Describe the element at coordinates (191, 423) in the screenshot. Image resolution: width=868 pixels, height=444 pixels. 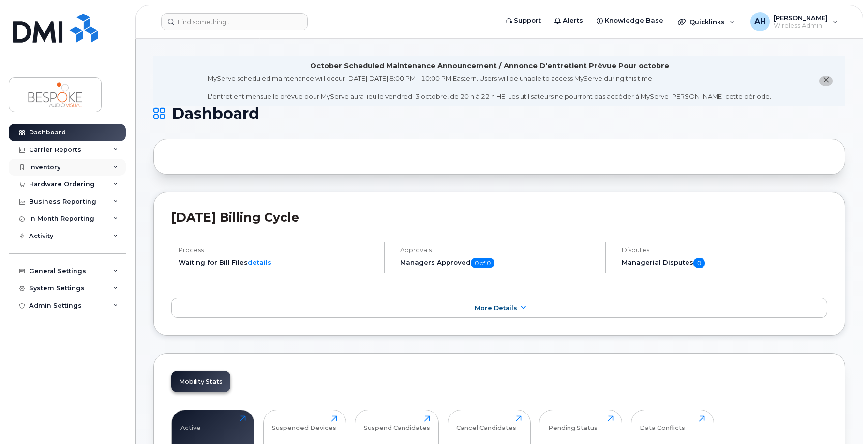
I see `div: Active` at that location.